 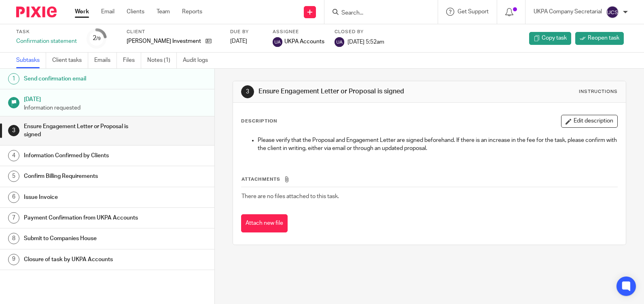 What do you see at coordinates (304, 41) in the screenshot?
I see `span: UKPA Accounts` at bounding box center [304, 41].